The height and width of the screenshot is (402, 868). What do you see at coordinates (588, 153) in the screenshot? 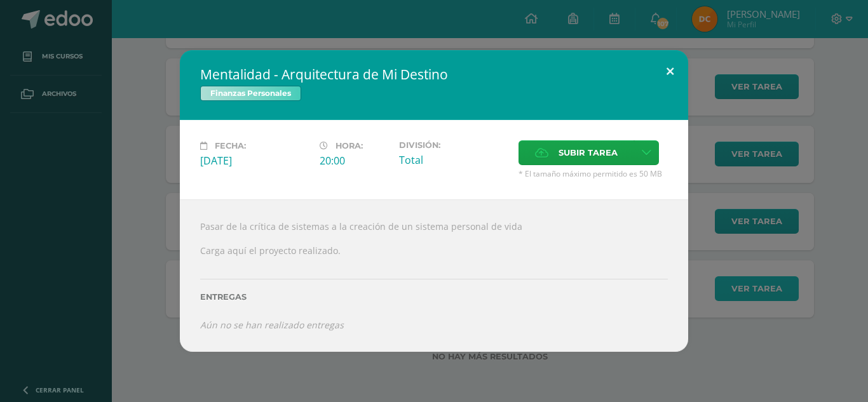
I see `span: Subir tarea` at bounding box center [588, 153].